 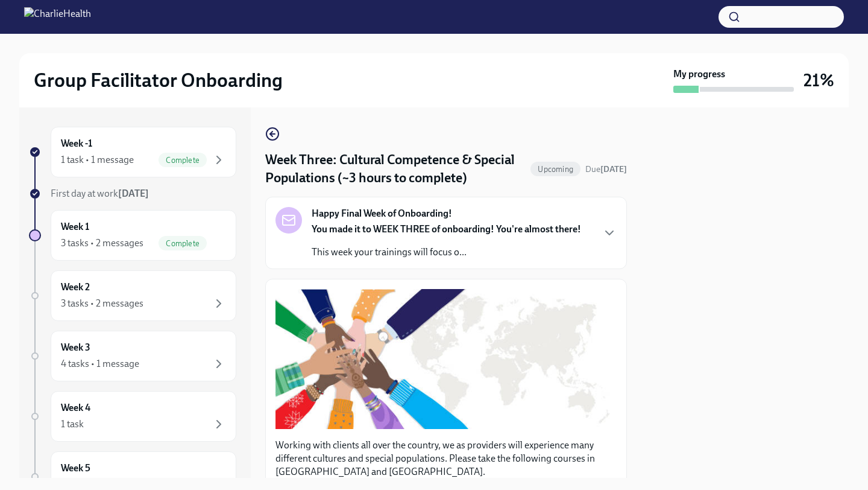 I want to click on p: This week your trainings will focus o..., so click(x=446, y=252).